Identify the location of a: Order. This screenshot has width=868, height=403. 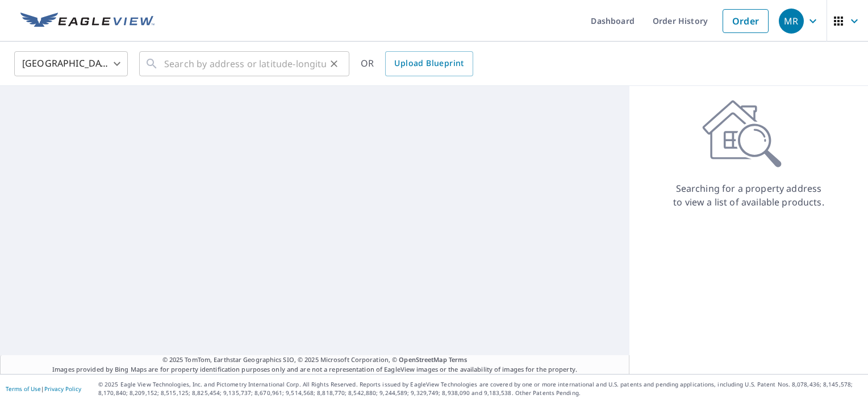
(746, 21).